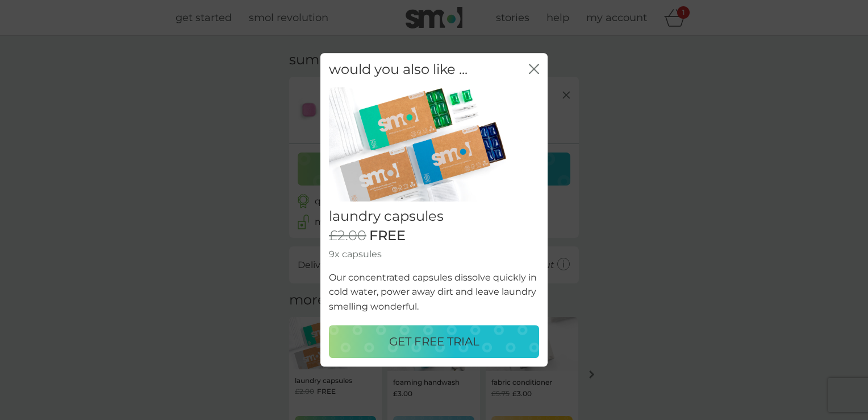  What do you see at coordinates (434, 216) in the screenshot?
I see `h2: laundry capsules` at bounding box center [434, 216].